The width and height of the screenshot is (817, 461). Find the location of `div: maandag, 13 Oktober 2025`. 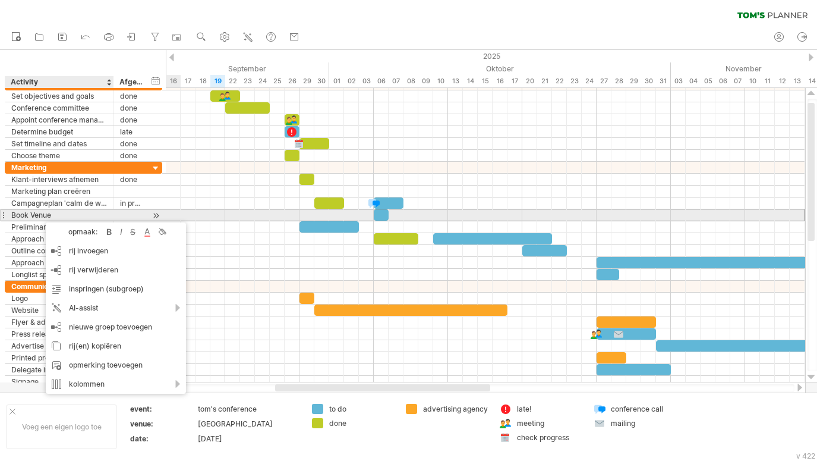

div: maandag, 13 Oktober 2025 is located at coordinates (455, 81).